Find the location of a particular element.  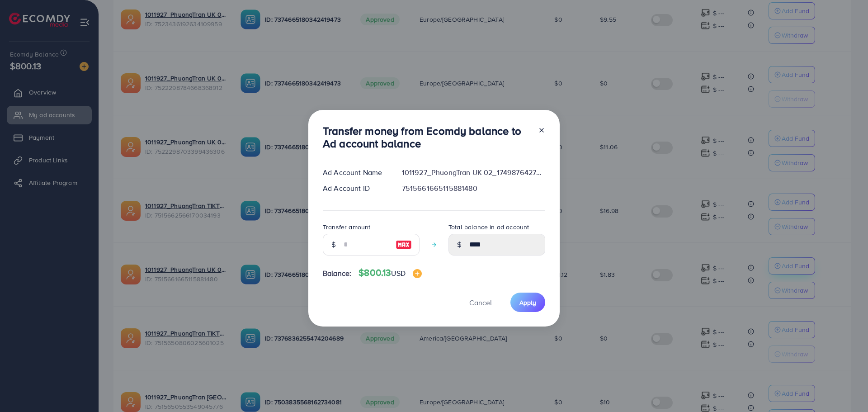

h3: Transfer money from Ecomdy balance to Ad account balance is located at coordinates (427, 137).